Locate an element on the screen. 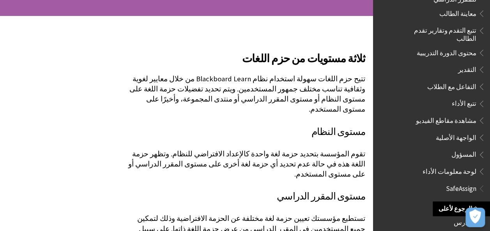 This screenshot has height=231, width=490. span: المسؤول is located at coordinates (464, 154).